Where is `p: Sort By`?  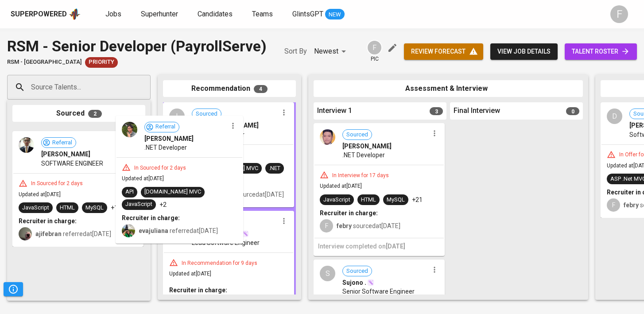
p: Sort By is located at coordinates (296, 52).